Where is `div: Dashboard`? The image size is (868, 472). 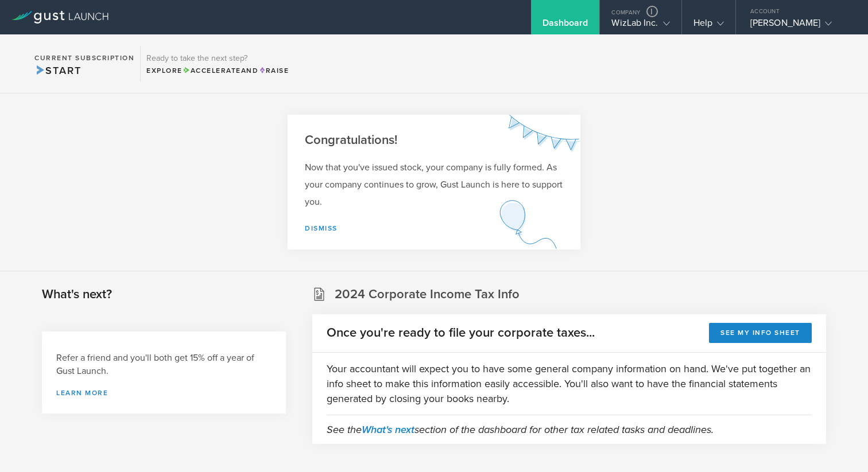 div: Dashboard is located at coordinates (565, 26).